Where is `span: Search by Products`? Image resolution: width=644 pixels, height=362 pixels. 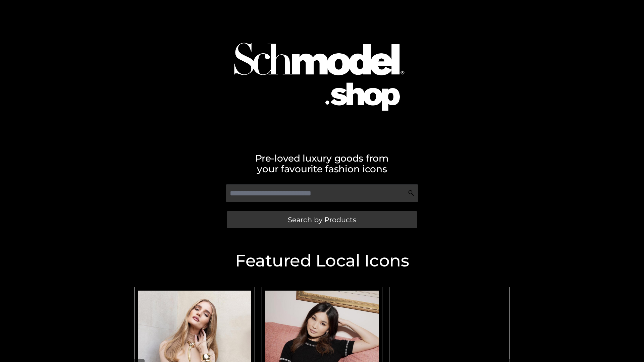 span: Search by Products is located at coordinates (322, 219).